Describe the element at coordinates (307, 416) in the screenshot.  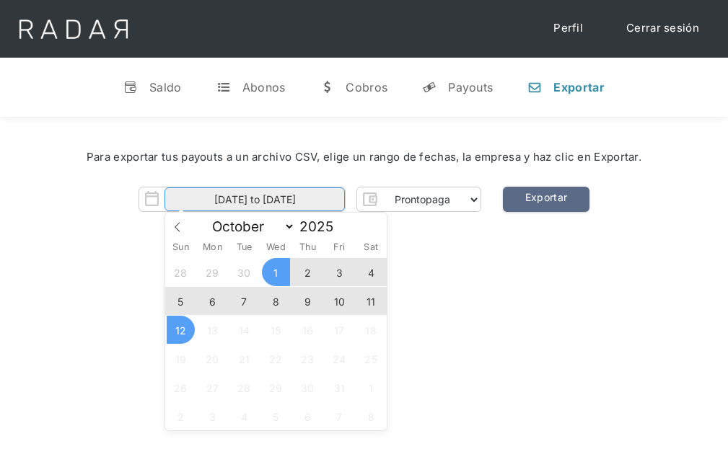
I see `span: November 6, 2025` at that location.